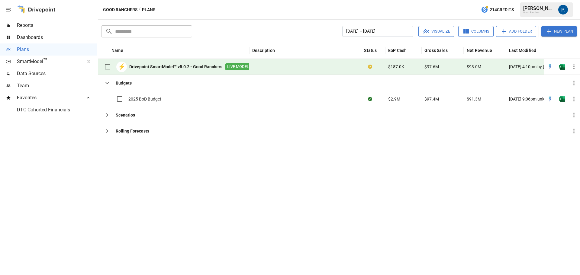  I want to click on div: Net Revenue, so click(480, 50).